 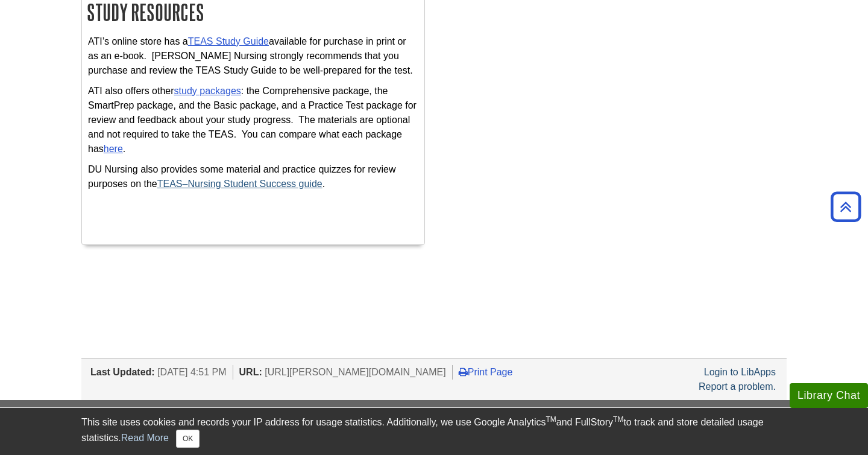 What do you see at coordinates (240, 183) in the screenshot?
I see `a: TEAS–Nursing Student Success guide` at bounding box center [240, 183].